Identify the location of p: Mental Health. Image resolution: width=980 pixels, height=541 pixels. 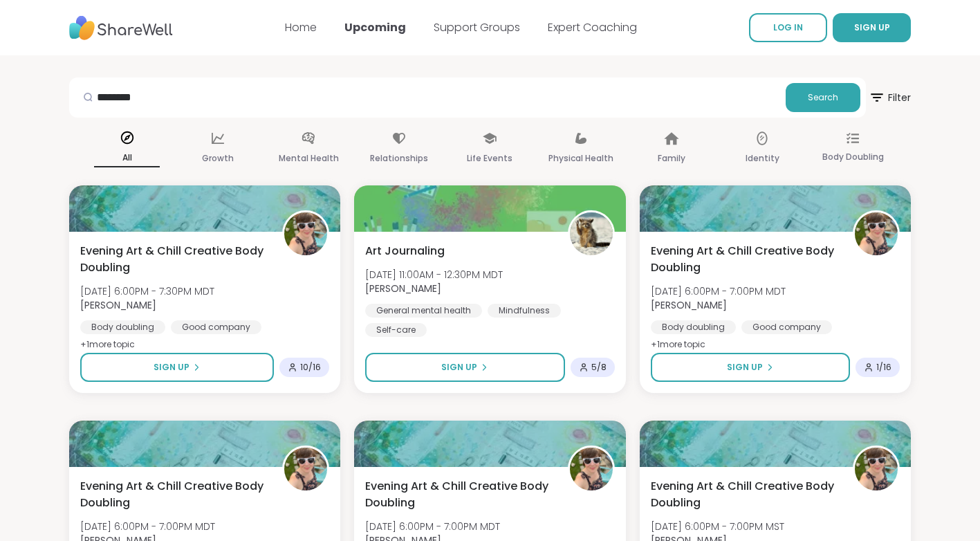
(308, 159).